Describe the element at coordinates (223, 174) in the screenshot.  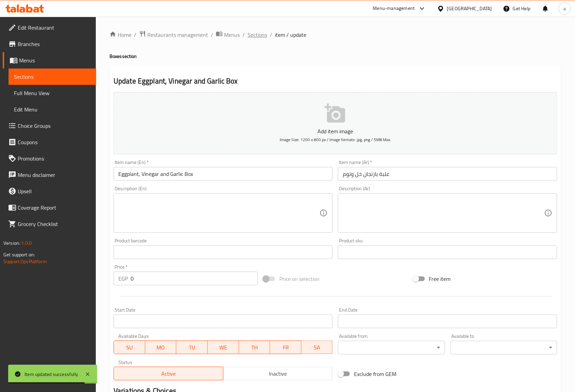
I see `input: Enter name En` at that location.